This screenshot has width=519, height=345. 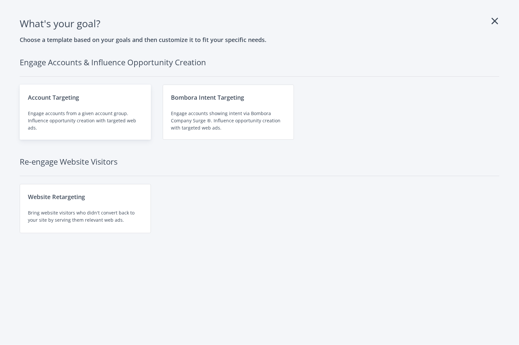 What do you see at coordinates (260, 40) in the screenshot?
I see `h3: Choose a template based on your goals and then customize it to fit your specific needs.` at bounding box center [260, 40].